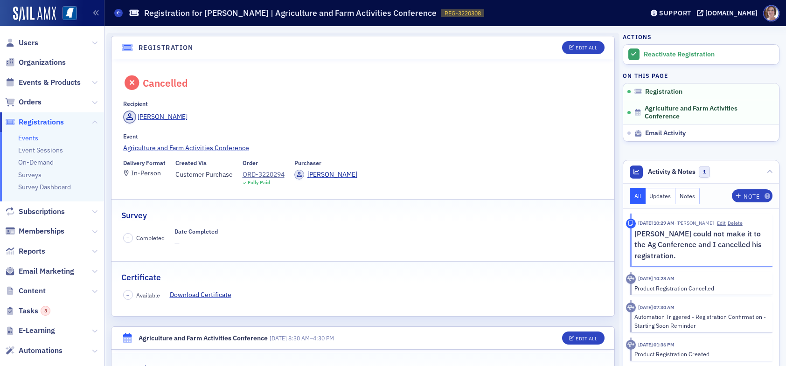 Image resolution: width=786 pixels, height=366 pixels. I want to click on h2: Certificate, so click(141, 277).